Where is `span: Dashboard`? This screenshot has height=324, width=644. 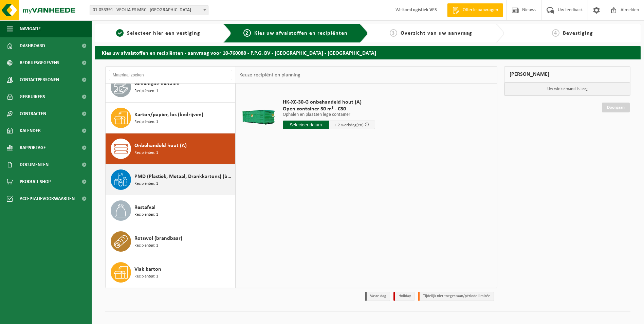 span: Dashboard is located at coordinates (32, 46).